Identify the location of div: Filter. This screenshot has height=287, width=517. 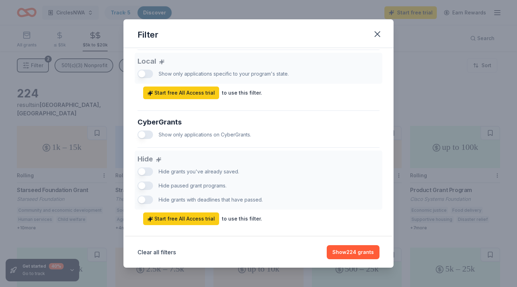
(148, 35).